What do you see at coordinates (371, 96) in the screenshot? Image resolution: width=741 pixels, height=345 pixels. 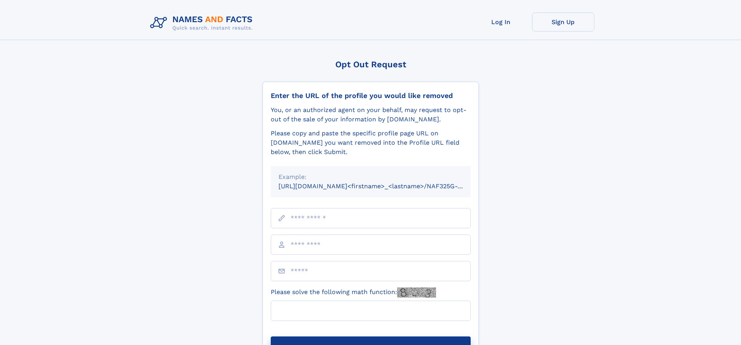 I see `div: Enter the URL of the profile you would like removed` at bounding box center [371, 96].